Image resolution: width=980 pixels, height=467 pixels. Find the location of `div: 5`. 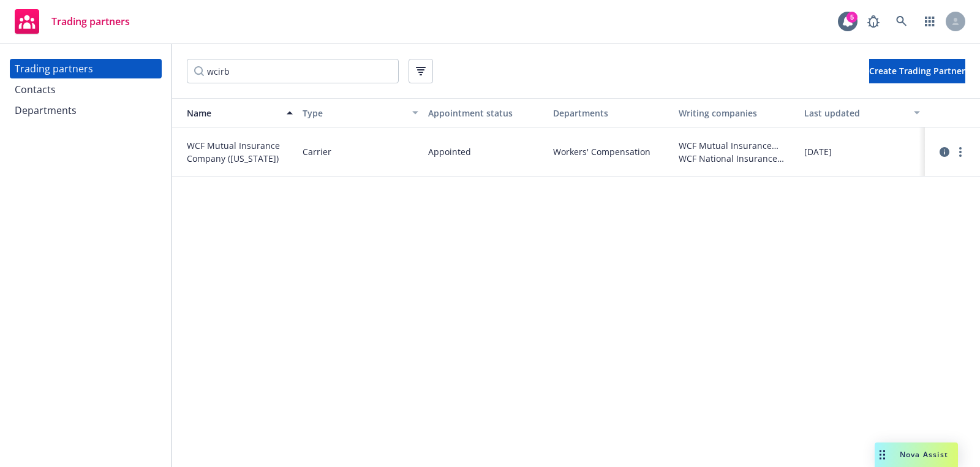

div: 5 is located at coordinates (852, 17).